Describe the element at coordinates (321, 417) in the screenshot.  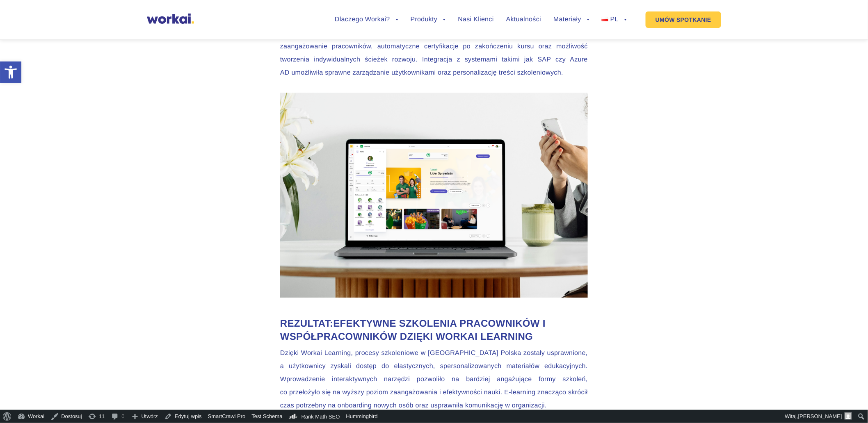
I see `span: Rank Math SEO` at that location.